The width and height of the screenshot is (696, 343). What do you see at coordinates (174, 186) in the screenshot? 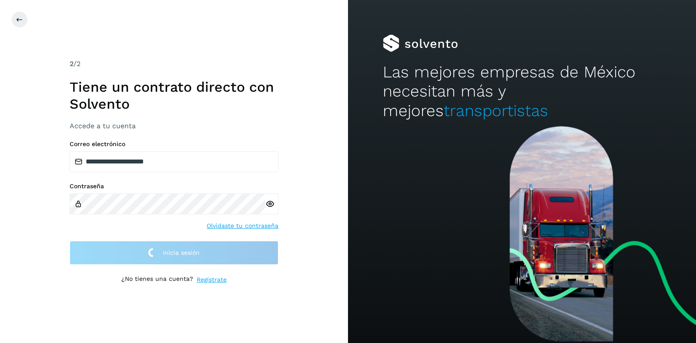
I see `label: Contraseña` at bounding box center [174, 186].